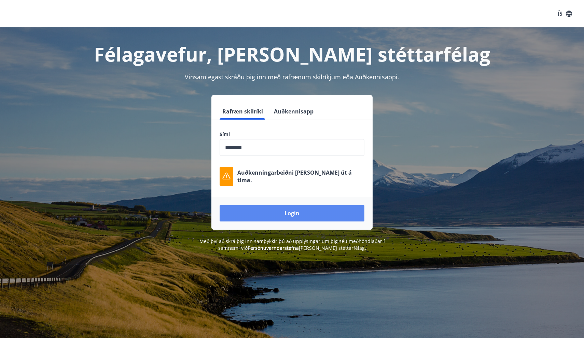  Describe the element at coordinates (564, 14) in the screenshot. I see `button: ÍS` at that location.